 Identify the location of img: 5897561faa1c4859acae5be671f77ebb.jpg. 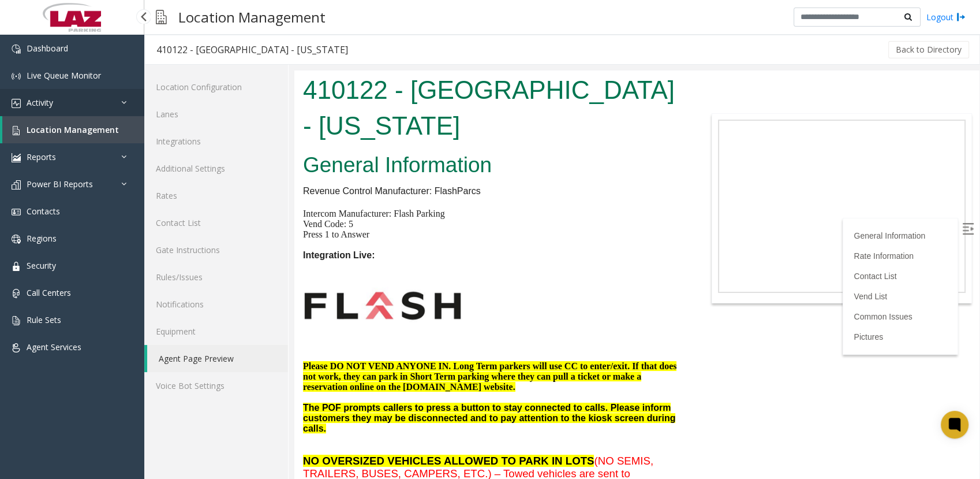
(89, 235).